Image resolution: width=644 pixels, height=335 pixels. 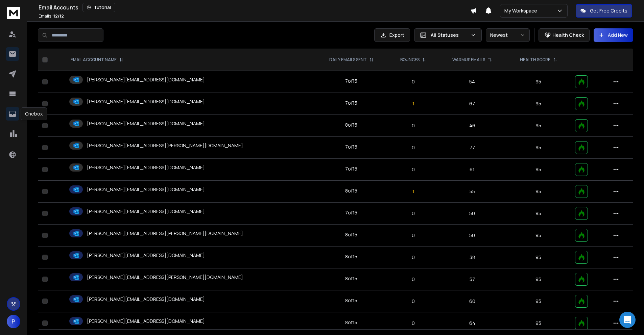 What do you see at coordinates (449, 35) in the screenshot?
I see `p: All Statuses` at bounding box center [449, 35].